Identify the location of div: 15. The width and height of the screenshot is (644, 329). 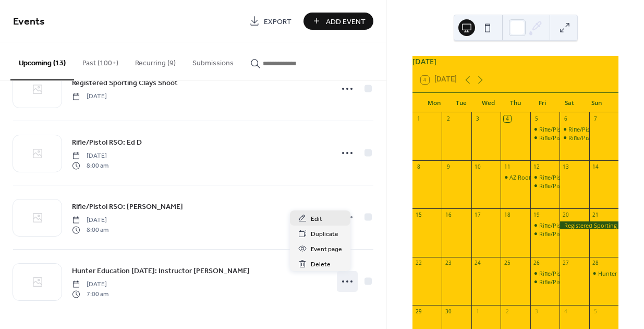
(419, 215).